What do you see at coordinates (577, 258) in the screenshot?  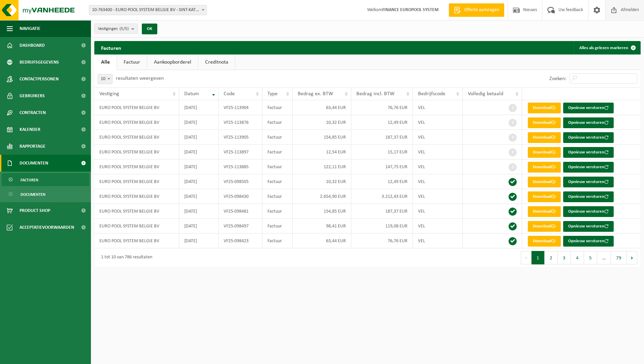 I see `button: 4` at bounding box center [577, 258].